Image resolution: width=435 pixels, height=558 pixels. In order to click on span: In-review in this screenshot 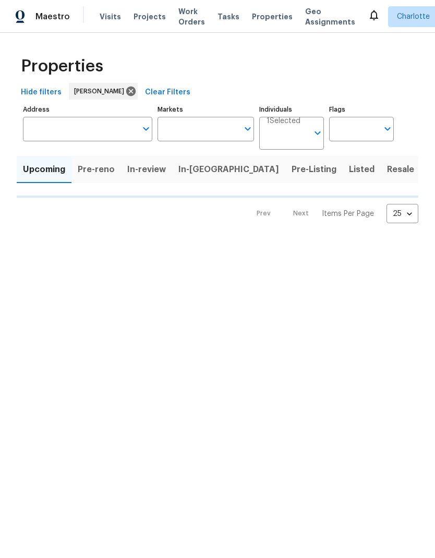, I will do `click(147, 170)`.